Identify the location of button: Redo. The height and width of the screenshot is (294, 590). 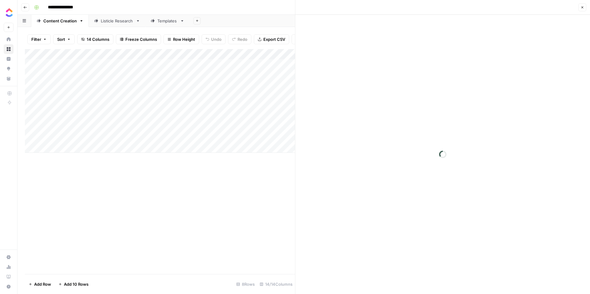
(240, 39).